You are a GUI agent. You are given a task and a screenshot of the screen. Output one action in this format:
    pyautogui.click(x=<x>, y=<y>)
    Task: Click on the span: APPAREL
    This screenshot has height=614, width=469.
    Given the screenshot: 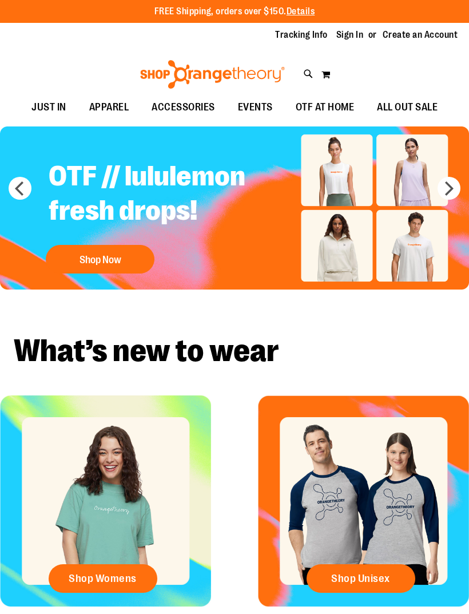 What is the action you would take?
    pyautogui.click(x=109, y=107)
    